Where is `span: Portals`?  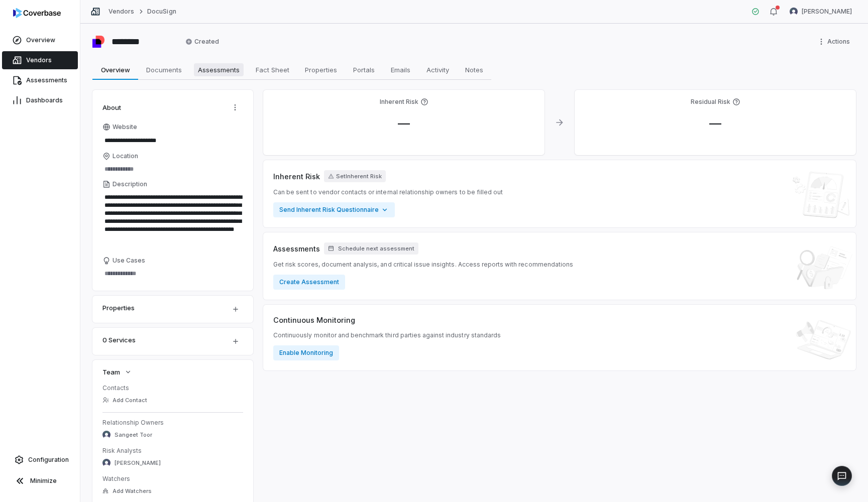 span: Portals is located at coordinates (364, 70).